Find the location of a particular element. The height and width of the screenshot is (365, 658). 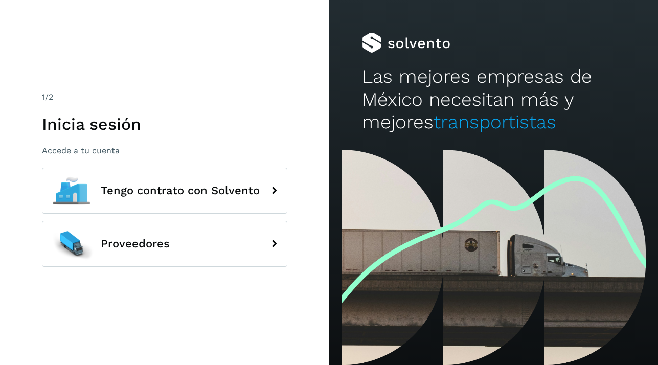

p: Accede a tu cuenta is located at coordinates (165, 150).